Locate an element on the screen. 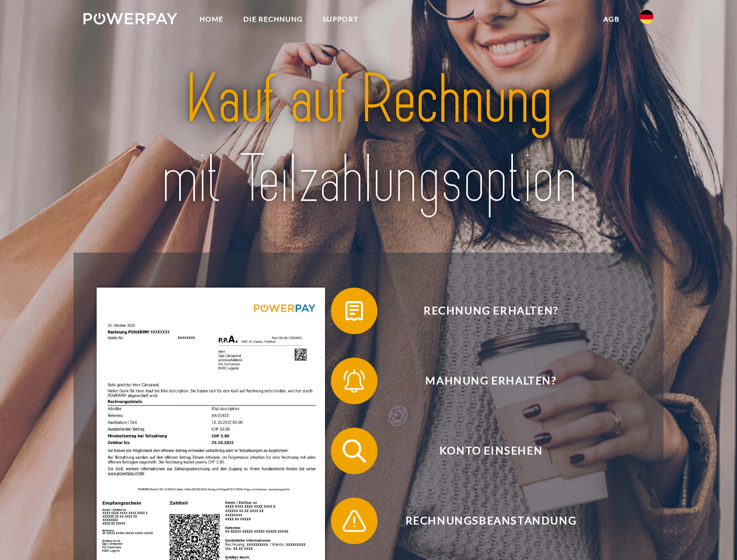 The width and height of the screenshot is (737, 560). span: Rechnungsbeanstandung is located at coordinates (491, 521).